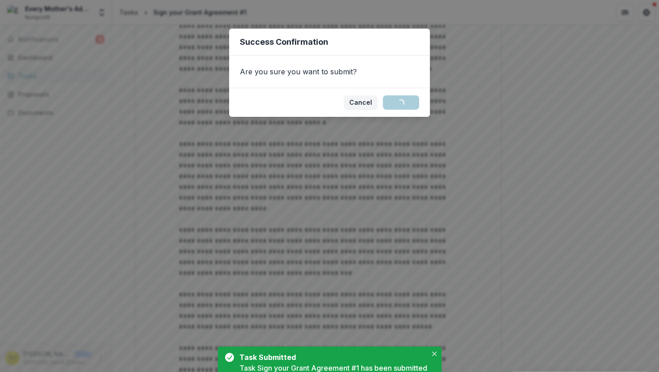 Image resolution: width=659 pixels, height=372 pixels. What do you see at coordinates (434, 354) in the screenshot?
I see `button: Close` at bounding box center [434, 354].